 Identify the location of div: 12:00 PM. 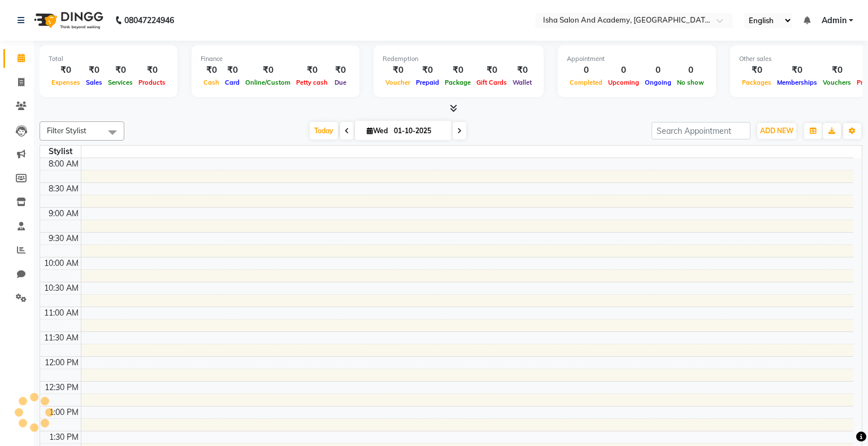
(62, 363).